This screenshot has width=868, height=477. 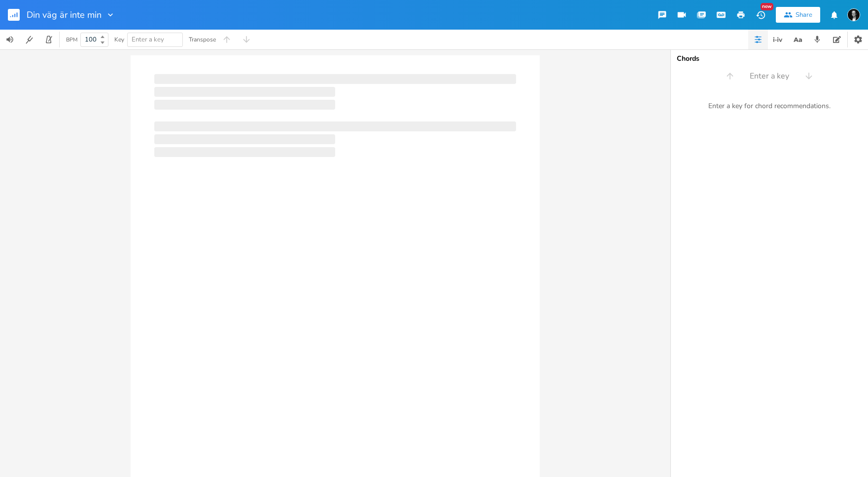 I want to click on span: Din väg är inte min, so click(x=64, y=15).